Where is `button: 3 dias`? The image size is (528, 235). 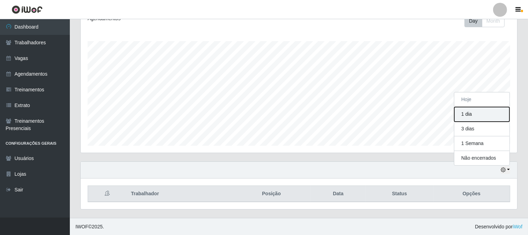
button: 3 dias is located at coordinates (482, 129).